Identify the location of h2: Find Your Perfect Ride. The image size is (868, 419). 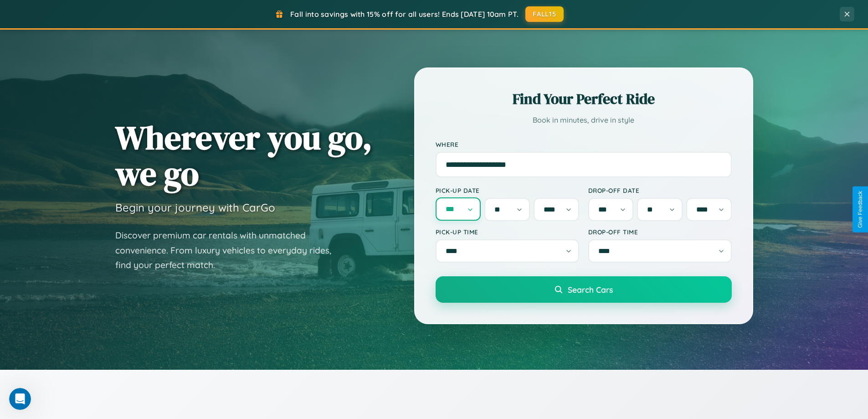
(584, 99).